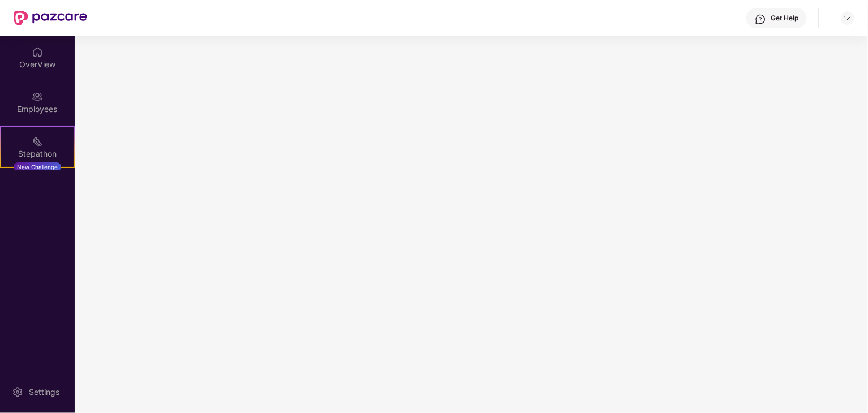  Describe the element at coordinates (37, 52) in the screenshot. I see `img: svg+xml;base64,PHN2ZyBpZD0iSG9tZSIgeG1sbnM9Imh0dHA6Ly93d3cudzMub3JnLzIwMDAvc3ZnIiB3aWR0aD0iMjAiIG...` at that location.